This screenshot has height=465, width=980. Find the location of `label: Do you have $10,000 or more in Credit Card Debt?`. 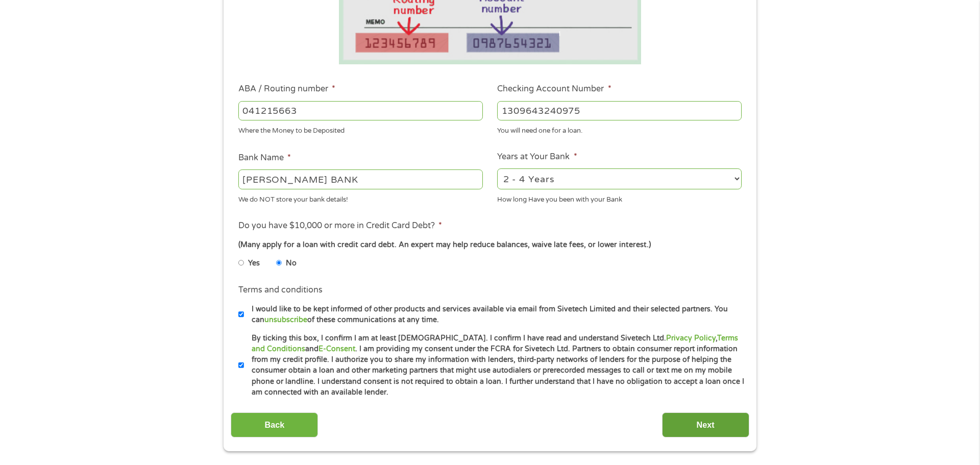

label: Do you have $10,000 or more in Credit Card Debt? is located at coordinates (340, 226).